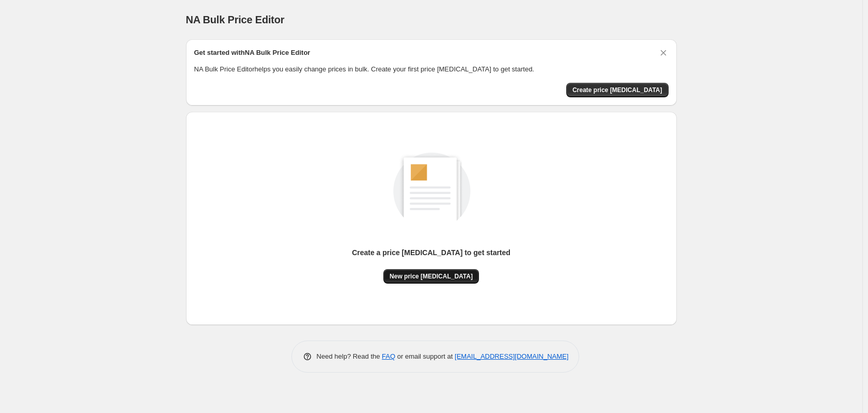  What do you see at coordinates (349, 356) in the screenshot?
I see `span: Need help? Read the` at bounding box center [349, 356].